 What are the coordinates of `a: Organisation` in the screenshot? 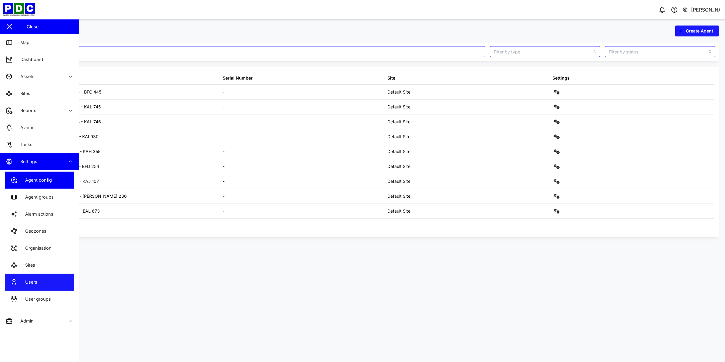 It's located at (39, 248).